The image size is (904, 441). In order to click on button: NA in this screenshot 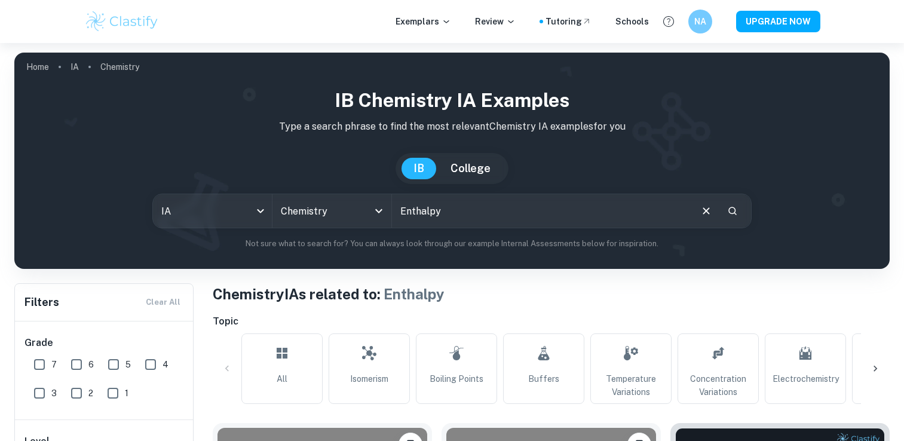, I will do `click(700, 22)`.